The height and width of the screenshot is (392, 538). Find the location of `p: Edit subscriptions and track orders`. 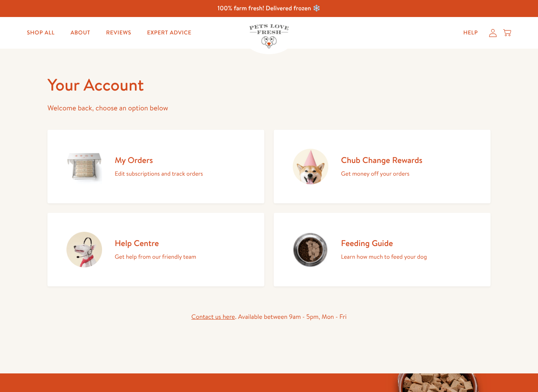

p: Edit subscriptions and track orders is located at coordinates (159, 174).